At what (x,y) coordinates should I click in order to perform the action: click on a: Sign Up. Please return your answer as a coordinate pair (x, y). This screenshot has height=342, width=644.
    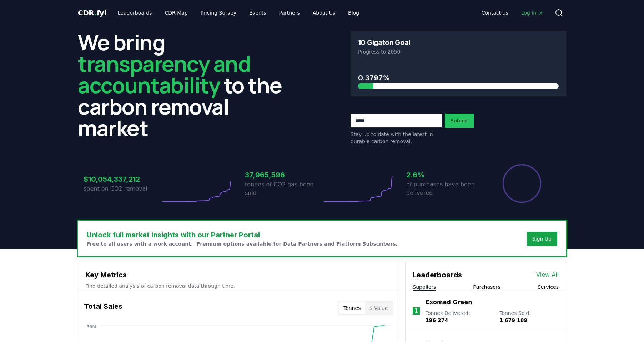
    Looking at the image, I should click on (542, 239).